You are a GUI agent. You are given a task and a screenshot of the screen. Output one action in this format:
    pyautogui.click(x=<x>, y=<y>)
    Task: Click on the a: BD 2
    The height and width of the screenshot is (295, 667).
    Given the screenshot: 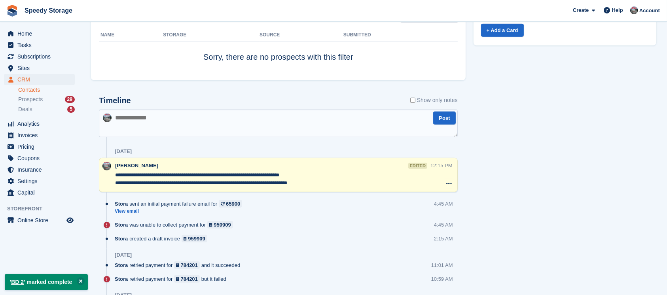 What is the action you would take?
    pyautogui.click(x=17, y=282)
    